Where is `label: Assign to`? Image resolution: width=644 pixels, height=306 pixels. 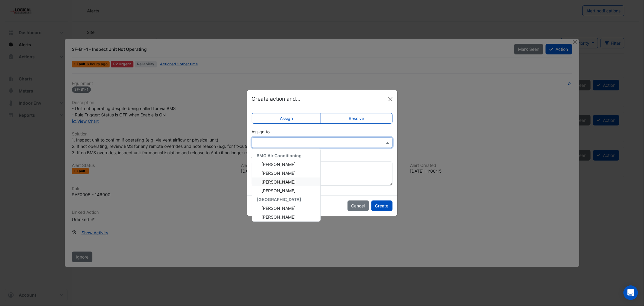
label: Assign to is located at coordinates (261, 131).